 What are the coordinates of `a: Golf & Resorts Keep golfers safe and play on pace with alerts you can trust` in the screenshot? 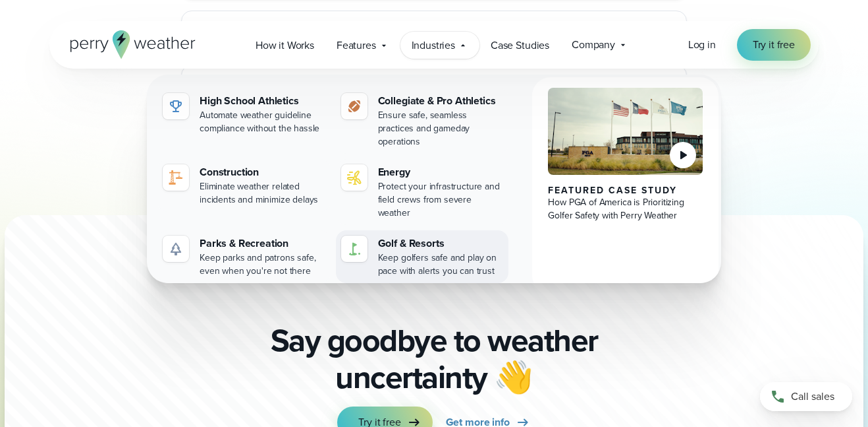 It's located at (422, 257).